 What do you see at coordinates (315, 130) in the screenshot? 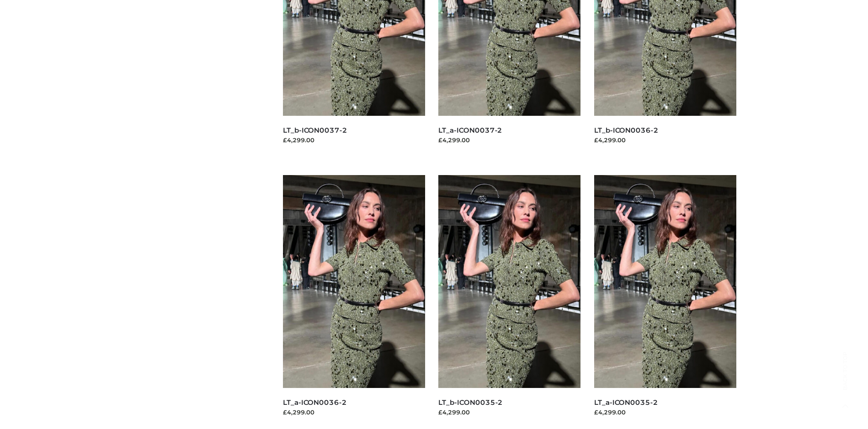
I see `a: LT_b-ICON0037-2` at bounding box center [315, 130].